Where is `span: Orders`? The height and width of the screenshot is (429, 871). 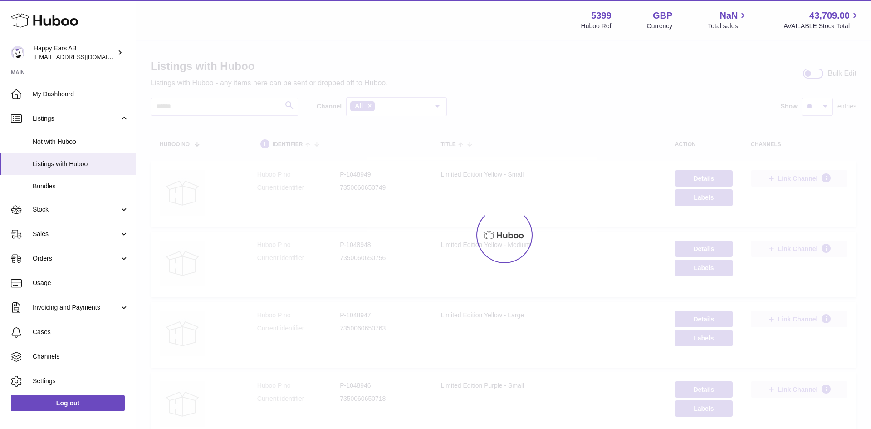 span: Orders is located at coordinates (76, 258).